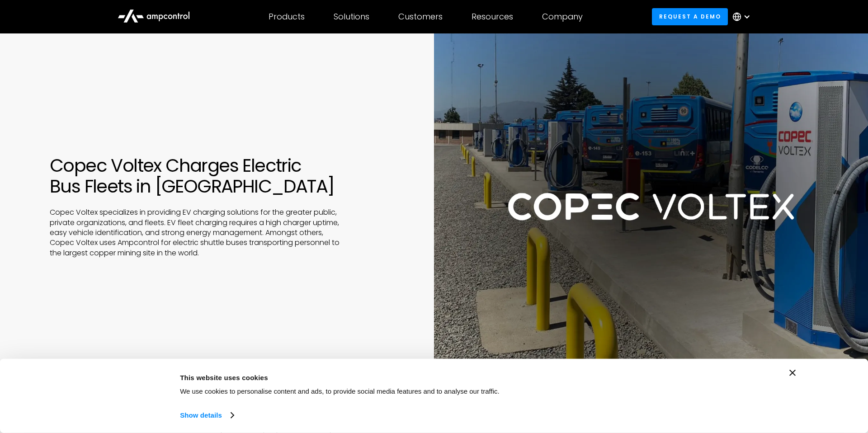  Describe the element at coordinates (401, 378) in the screenshot. I see `div: This website uses cookies` at that location.